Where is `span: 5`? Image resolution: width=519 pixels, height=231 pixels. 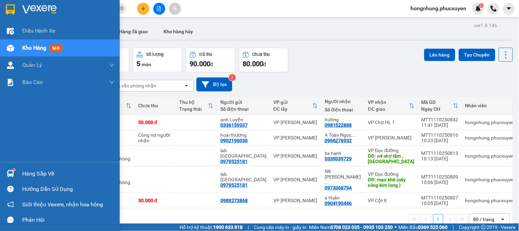 span: 5 is located at coordinates (138, 64).